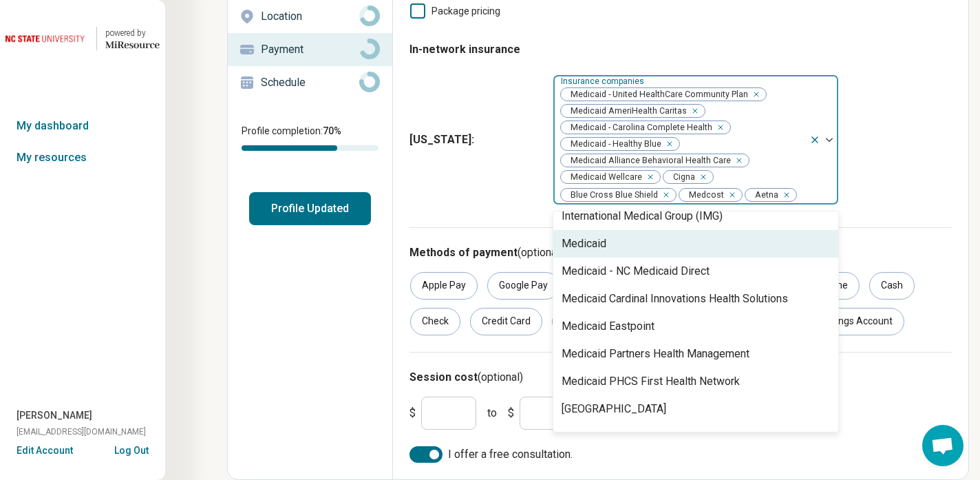  I want to click on div: Cash, so click(892, 285).